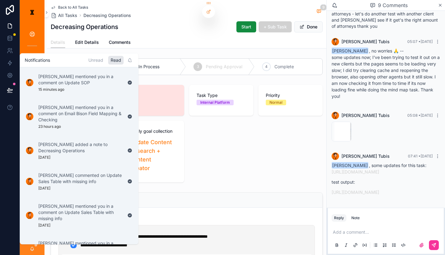 This screenshot has width=445, height=255. I want to click on div: , some updates for this task:, so click(385, 179).